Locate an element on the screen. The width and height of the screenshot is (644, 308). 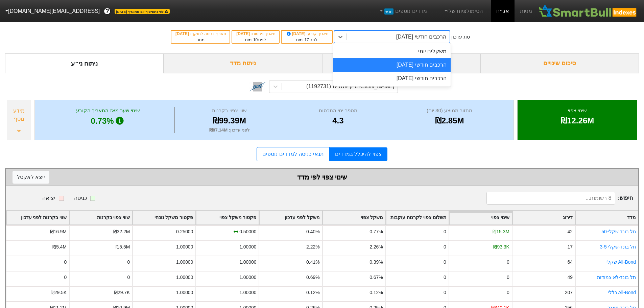
div: 207 is located at coordinates (569, 292).